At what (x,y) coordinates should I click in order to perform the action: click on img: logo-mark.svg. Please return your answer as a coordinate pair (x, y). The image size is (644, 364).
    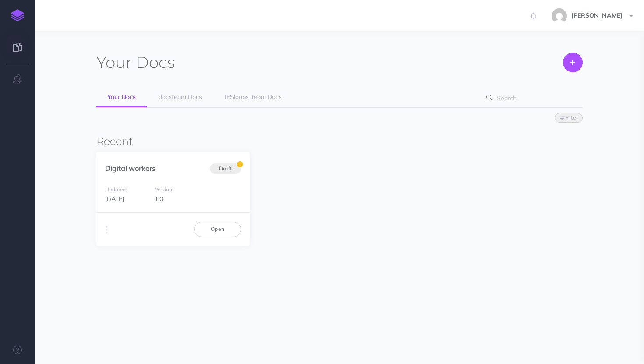
    Looking at the image, I should click on (18, 16).